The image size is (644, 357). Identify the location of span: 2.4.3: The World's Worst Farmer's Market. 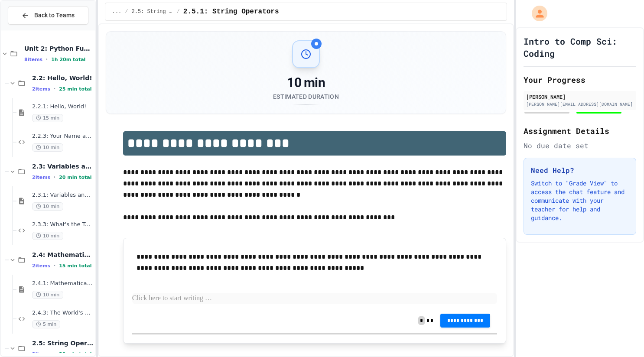
(63, 312).